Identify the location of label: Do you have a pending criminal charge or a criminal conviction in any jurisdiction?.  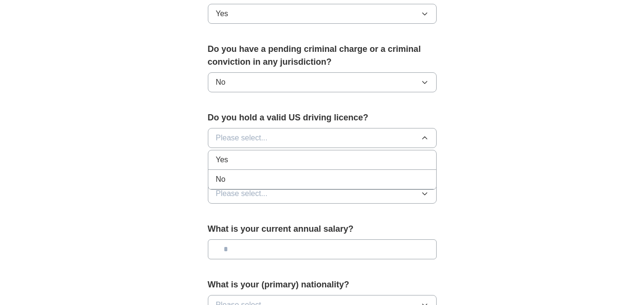
(323, 56).